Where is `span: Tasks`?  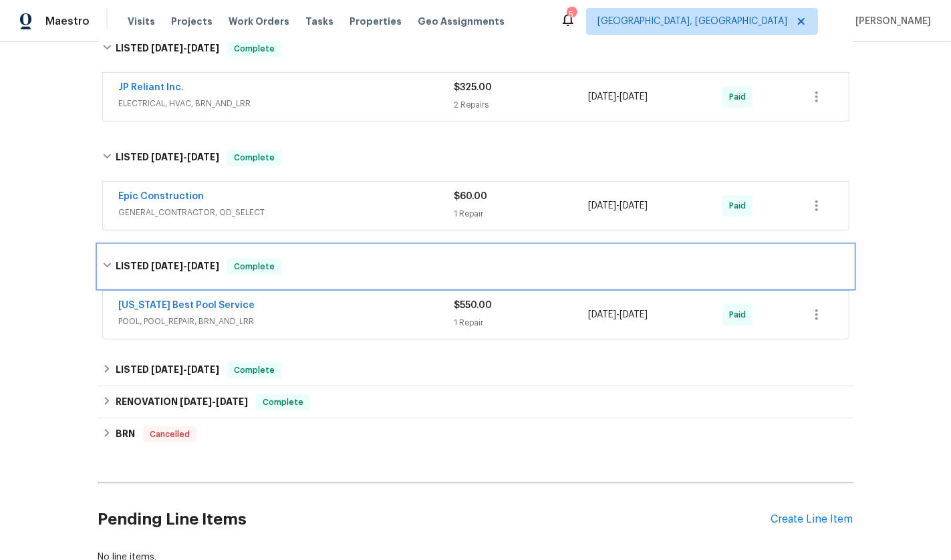 span: Tasks is located at coordinates (320, 21).